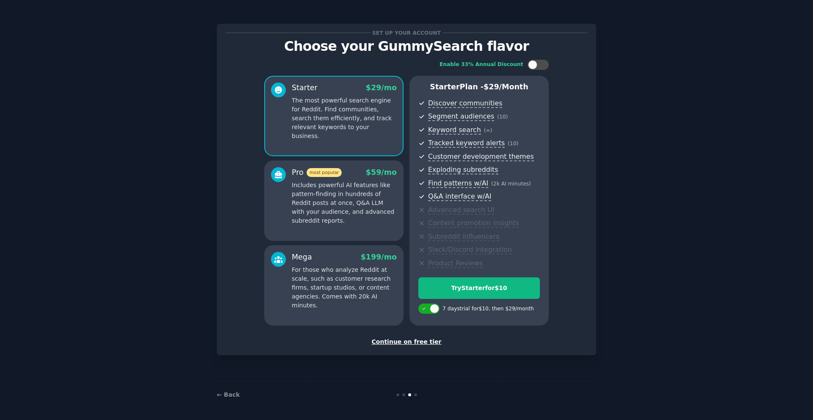  I want to click on div: Try Starter for $10, so click(479, 288).